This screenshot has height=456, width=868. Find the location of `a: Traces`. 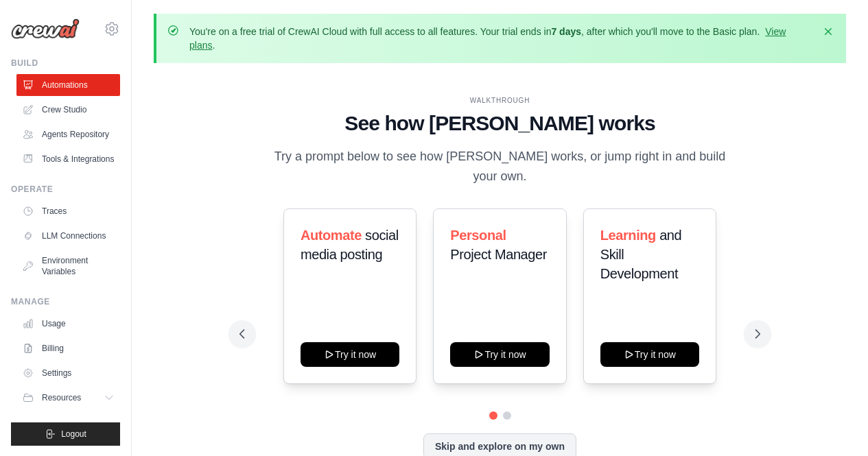

a: Traces is located at coordinates (68, 212).